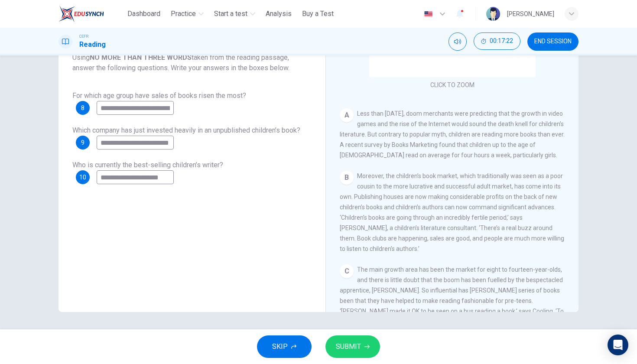  What do you see at coordinates (347, 115) in the screenshot?
I see `div: A` at bounding box center [347, 115].